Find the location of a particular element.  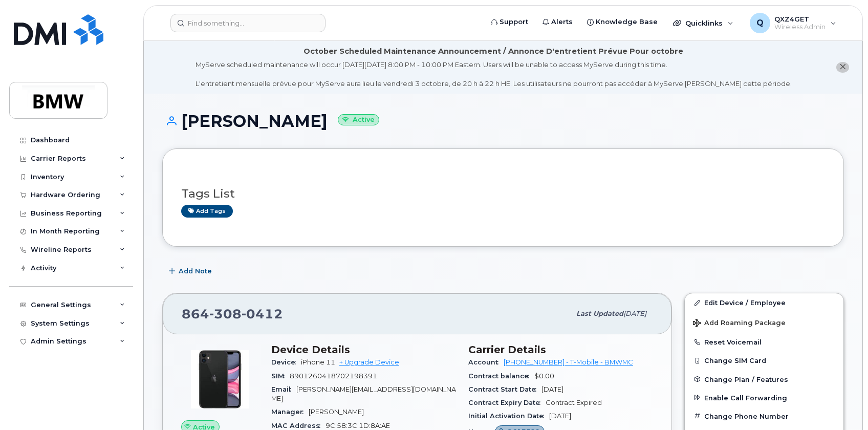

button: Enable Call Forwarding is located at coordinates (764, 398).